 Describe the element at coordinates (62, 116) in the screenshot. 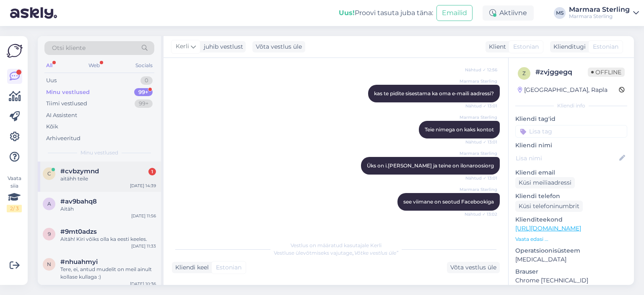

I see `div: AI Assistent` at that location.